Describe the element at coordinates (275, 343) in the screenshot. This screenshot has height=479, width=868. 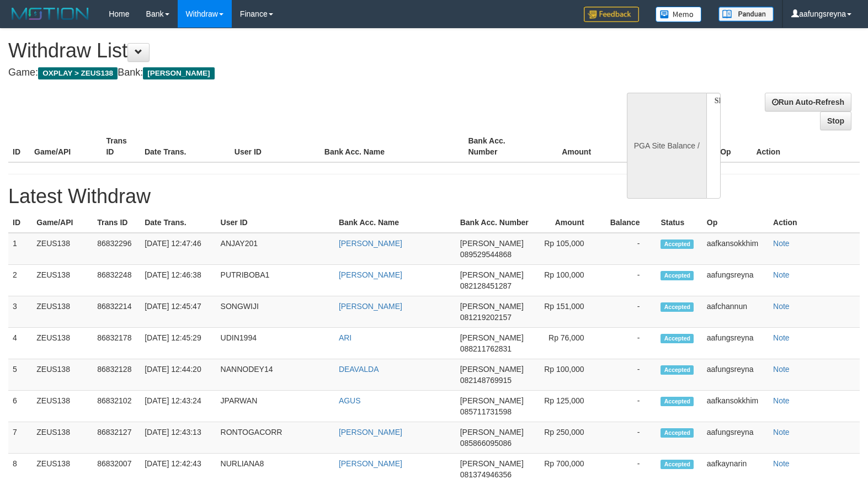
I see `td: UDIN1994` at that location.